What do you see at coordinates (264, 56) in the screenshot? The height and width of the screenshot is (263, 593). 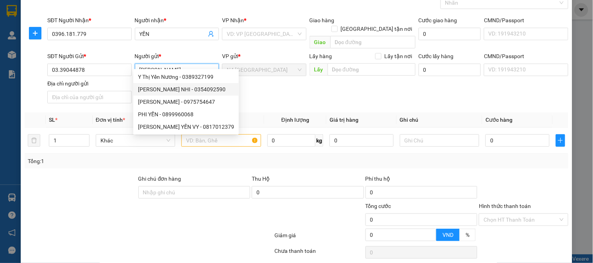 I see `div: VP gửi` at bounding box center [264, 56].